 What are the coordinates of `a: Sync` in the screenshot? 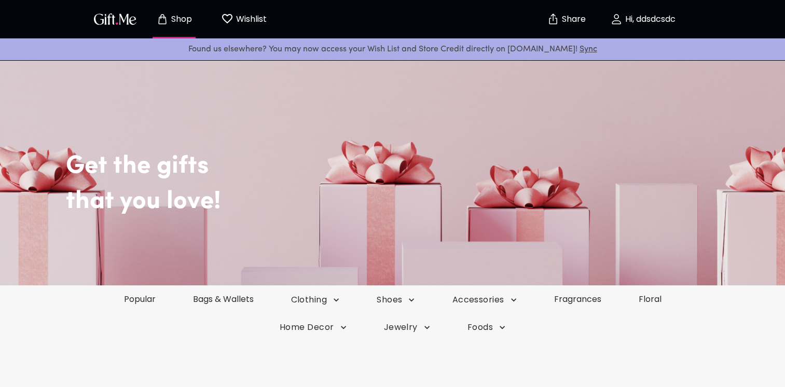 It's located at (588, 49).